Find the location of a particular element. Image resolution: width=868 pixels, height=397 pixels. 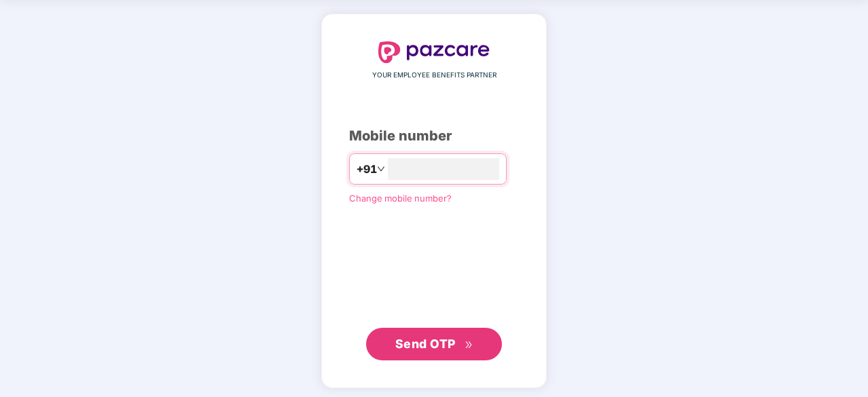

span: +91 is located at coordinates (367, 169).